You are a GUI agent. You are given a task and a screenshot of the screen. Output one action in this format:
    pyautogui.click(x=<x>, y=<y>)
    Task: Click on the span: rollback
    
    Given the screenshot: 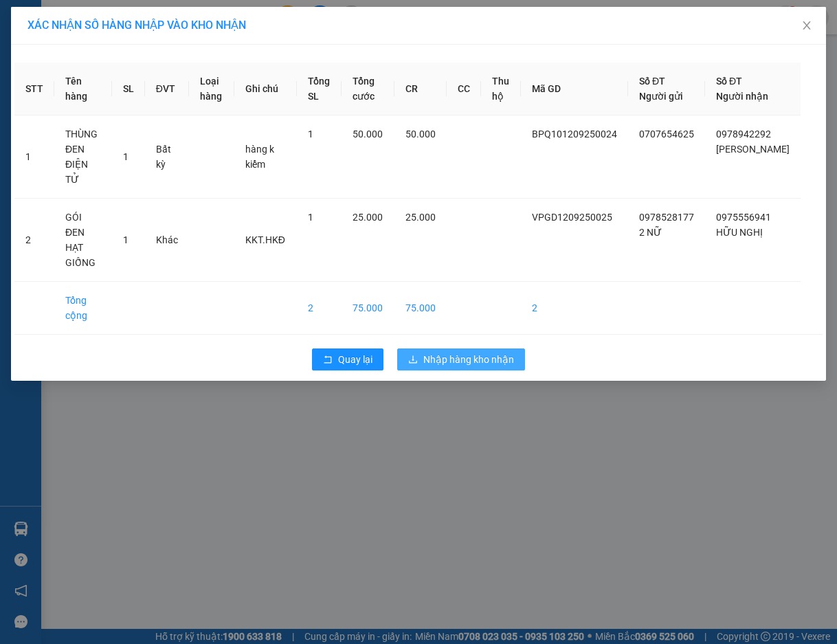 What is the action you would take?
    pyautogui.click(x=328, y=361)
    